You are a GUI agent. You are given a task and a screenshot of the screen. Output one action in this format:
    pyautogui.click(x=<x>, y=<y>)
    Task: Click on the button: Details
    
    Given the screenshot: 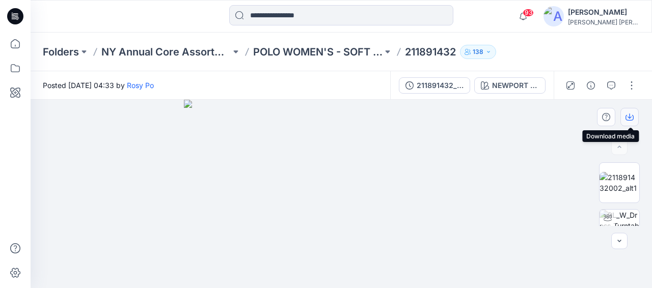 What is the action you would take?
    pyautogui.click(x=591, y=86)
    